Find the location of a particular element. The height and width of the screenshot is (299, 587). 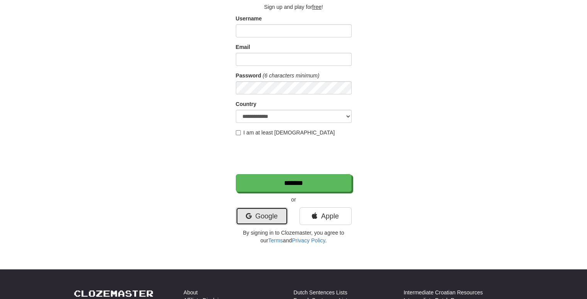

label: Email is located at coordinates (243, 47).